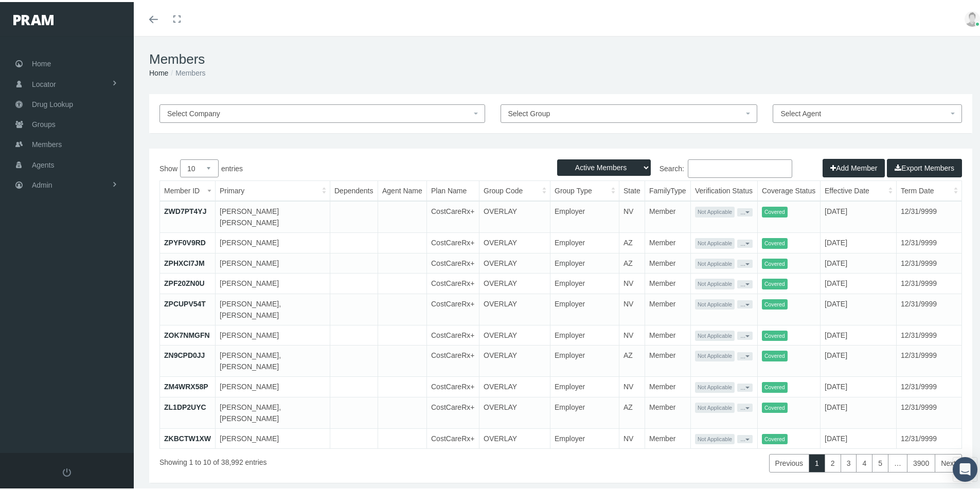  Describe the element at coordinates (403, 189) in the screenshot. I see `th: Agent Name` at that location.